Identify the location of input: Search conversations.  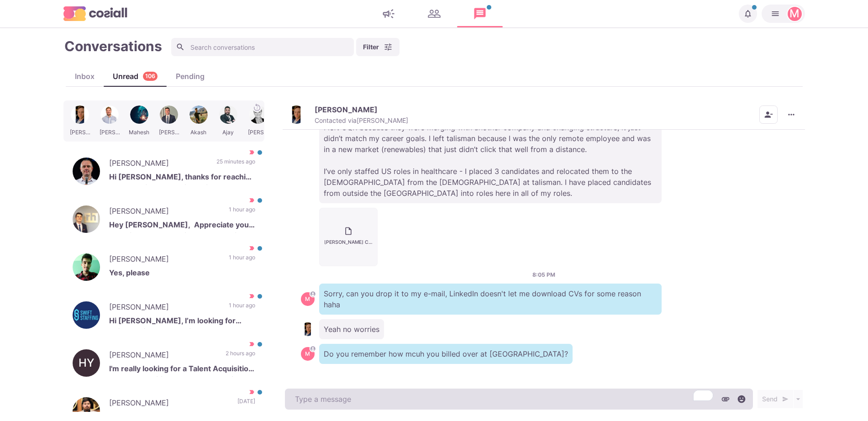
(263, 47).